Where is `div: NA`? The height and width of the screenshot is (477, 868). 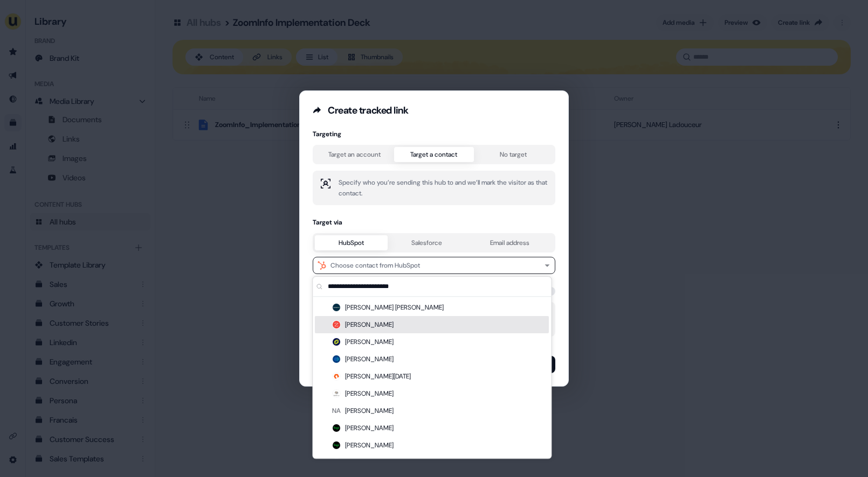
div: NA is located at coordinates (336, 411).